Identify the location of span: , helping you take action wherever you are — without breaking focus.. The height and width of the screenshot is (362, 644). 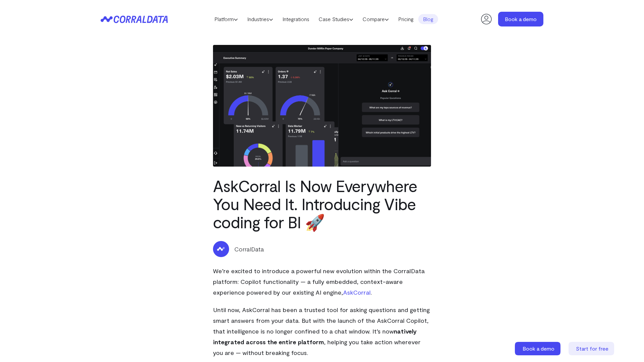
(317, 347).